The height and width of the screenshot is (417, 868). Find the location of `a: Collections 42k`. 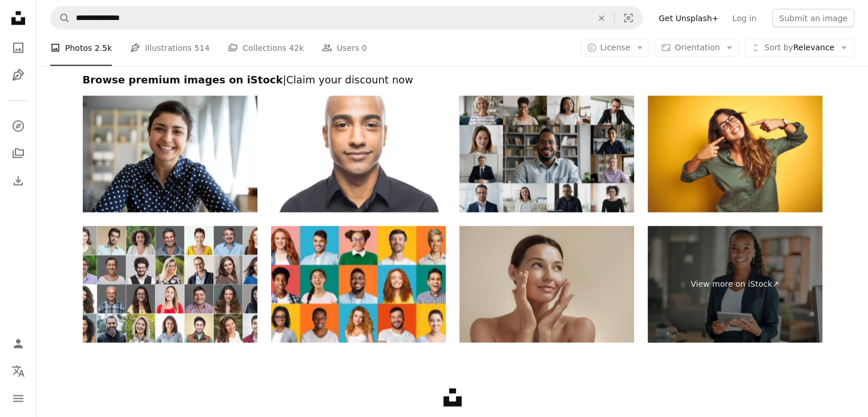

a: Collections 42k is located at coordinates (265, 48).